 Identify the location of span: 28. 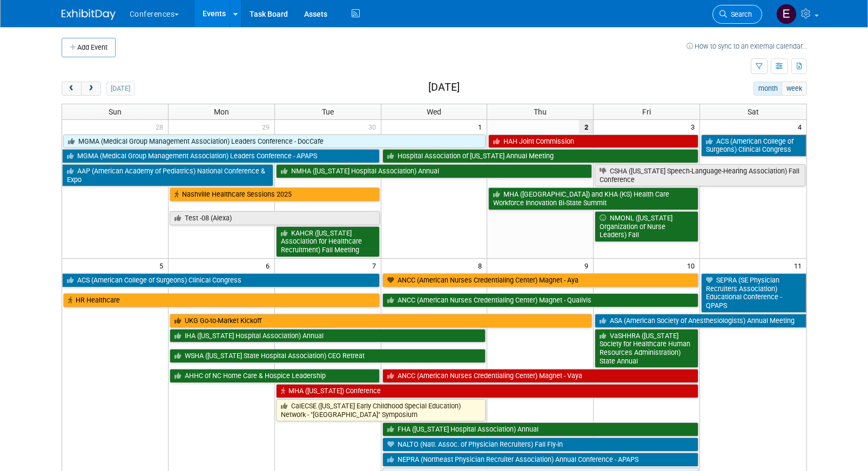
(161, 126).